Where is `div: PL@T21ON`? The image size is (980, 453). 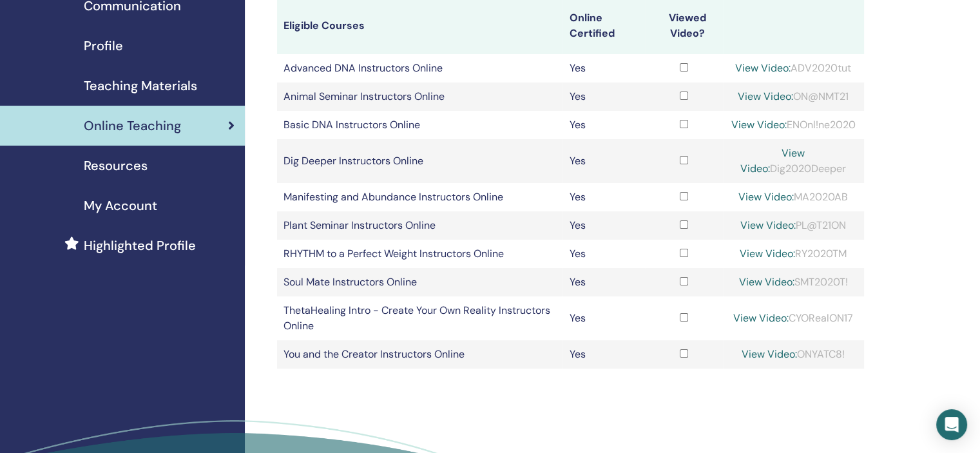 div: PL@T21ON is located at coordinates (793, 226).